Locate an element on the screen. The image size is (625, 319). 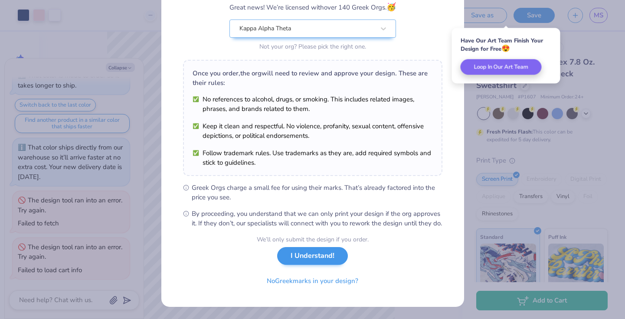
button: NoGreekmarks in your design? is located at coordinates (312, 281).